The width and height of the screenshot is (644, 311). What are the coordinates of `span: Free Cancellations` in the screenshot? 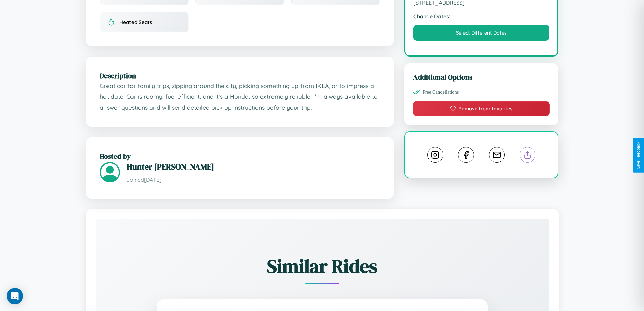 It's located at (441, 92).